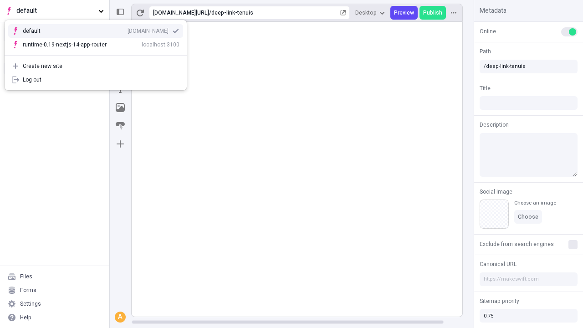  I want to click on div: A, so click(120, 317).